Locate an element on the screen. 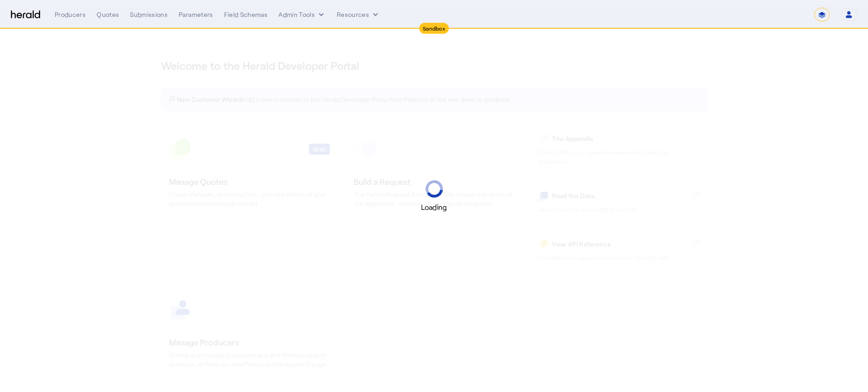 The height and width of the screenshot is (392, 868). div: Sandbox is located at coordinates (434, 29).